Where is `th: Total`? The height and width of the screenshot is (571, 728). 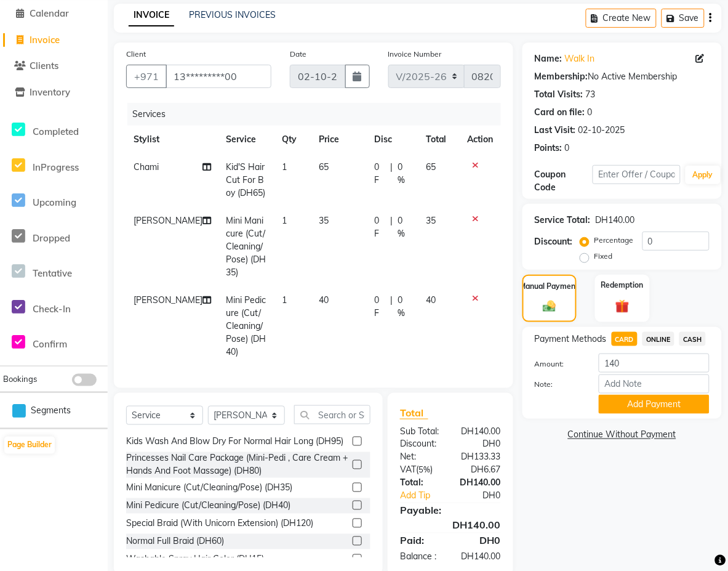
th: Total is located at coordinates (439, 139).